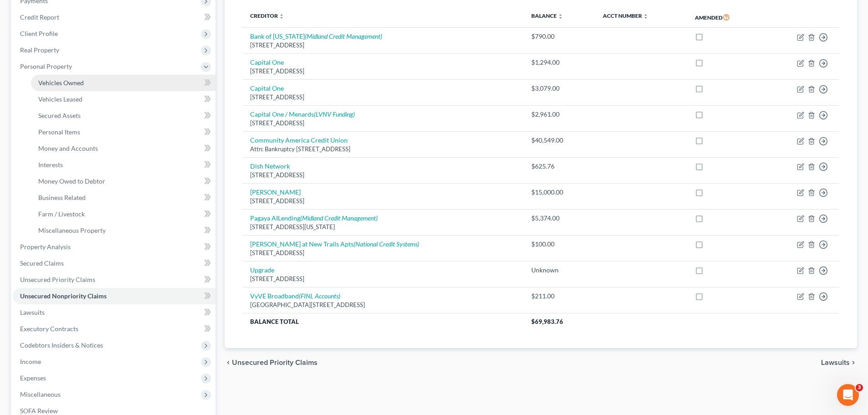 The width and height of the screenshot is (868, 415). What do you see at coordinates (383, 321) in the screenshot?
I see `th: Balance Total` at bounding box center [383, 321].